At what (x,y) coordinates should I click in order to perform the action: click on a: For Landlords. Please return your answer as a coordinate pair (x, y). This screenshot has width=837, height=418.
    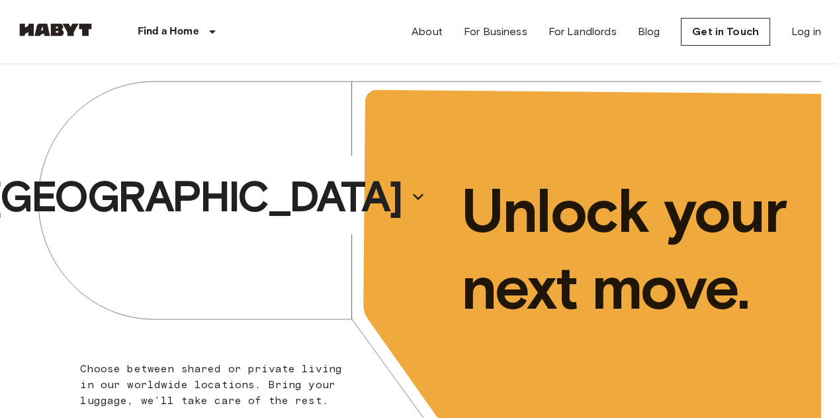
    Looking at the image, I should click on (582, 32).